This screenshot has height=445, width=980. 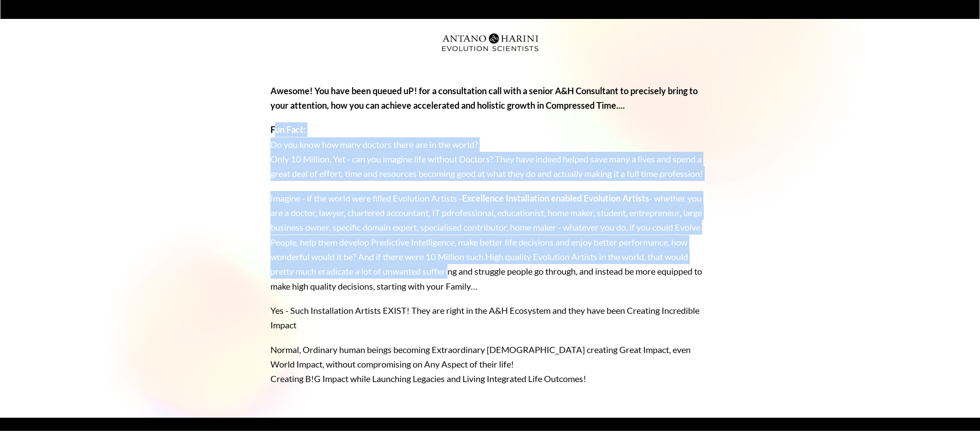 What do you see at coordinates (555, 198) in the screenshot?
I see `strong: Excellence Installation enabled Evolution Artists` at bounding box center [555, 198].